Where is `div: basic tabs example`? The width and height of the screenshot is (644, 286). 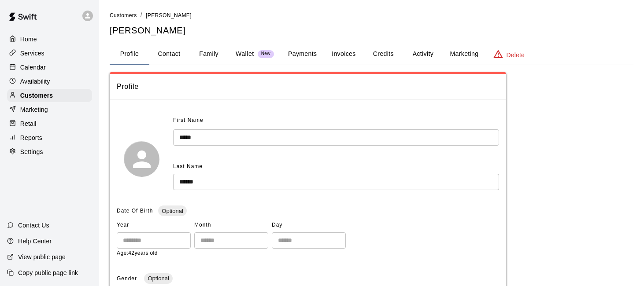
div: basic tabs example is located at coordinates (371, 54).